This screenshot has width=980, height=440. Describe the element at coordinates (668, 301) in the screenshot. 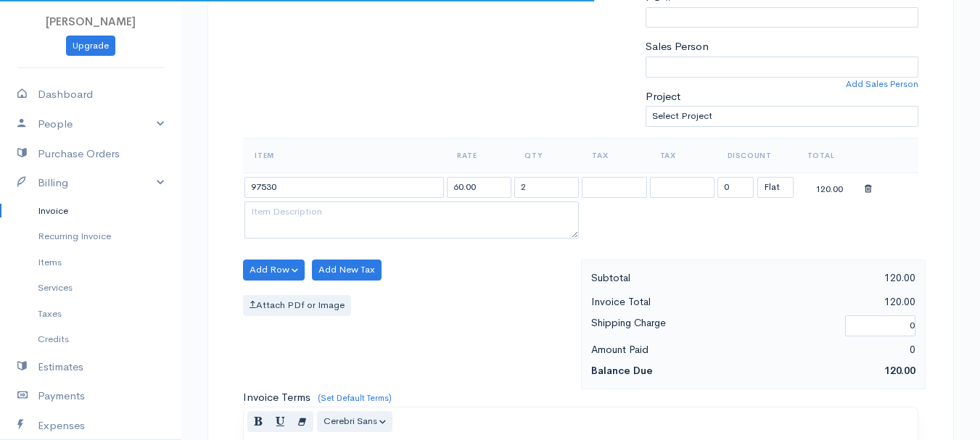

I see `div: Invoice Total` at that location.